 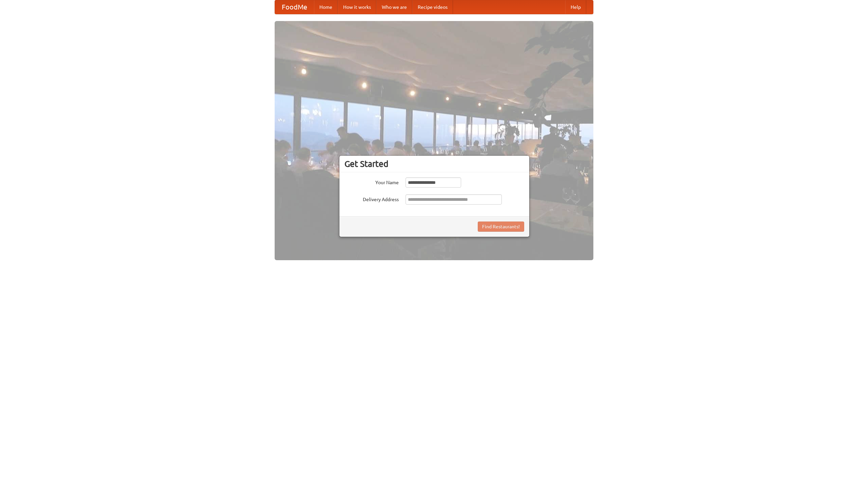 What do you see at coordinates (372, 198) in the screenshot?
I see `label: Delivery Address` at bounding box center [372, 198].